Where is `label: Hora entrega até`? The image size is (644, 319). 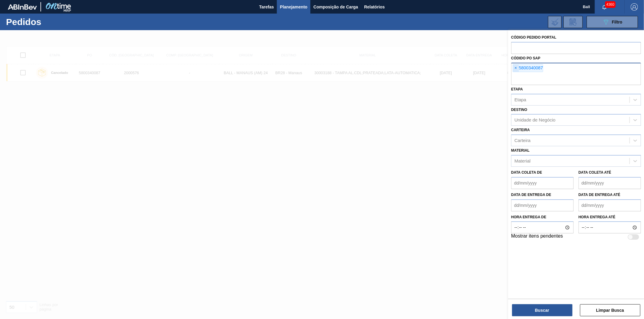 label: Hora entrega até is located at coordinates (610, 217).